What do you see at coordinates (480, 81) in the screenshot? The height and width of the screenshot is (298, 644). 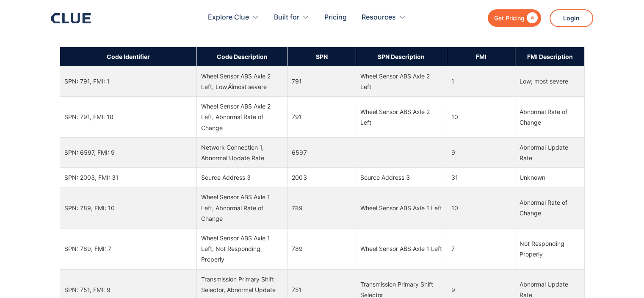 I see `td: 1` at bounding box center [480, 81].